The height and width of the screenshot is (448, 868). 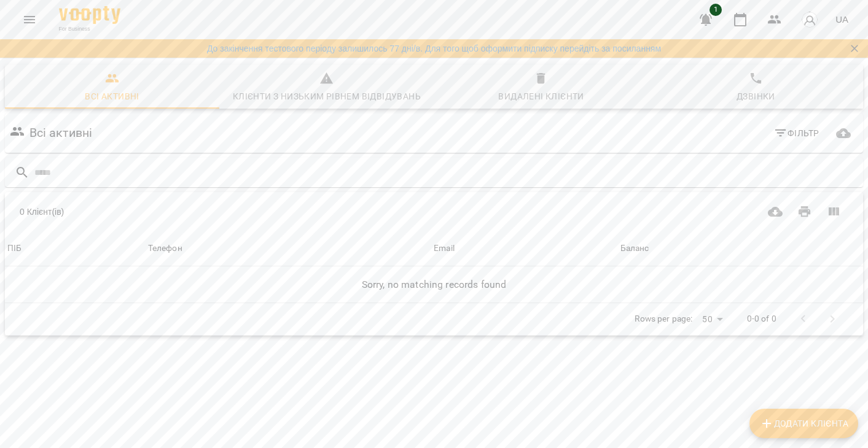 I want to click on img: avatar_s.png, so click(x=810, y=20).